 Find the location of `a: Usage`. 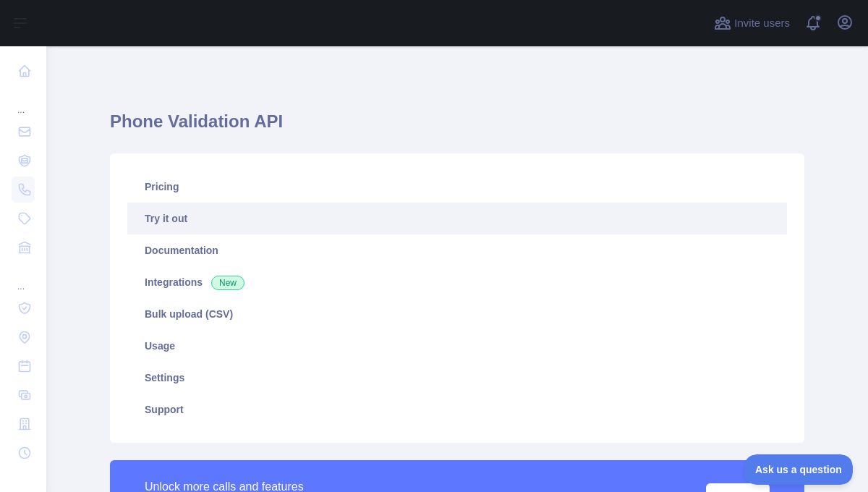

a: Usage is located at coordinates (457, 346).